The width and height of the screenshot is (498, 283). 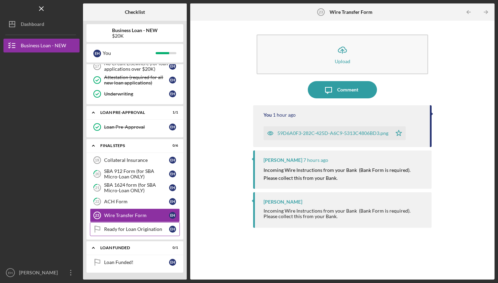 What do you see at coordinates (135, 36) in the screenshot?
I see `div: $20K` at bounding box center [135, 36].